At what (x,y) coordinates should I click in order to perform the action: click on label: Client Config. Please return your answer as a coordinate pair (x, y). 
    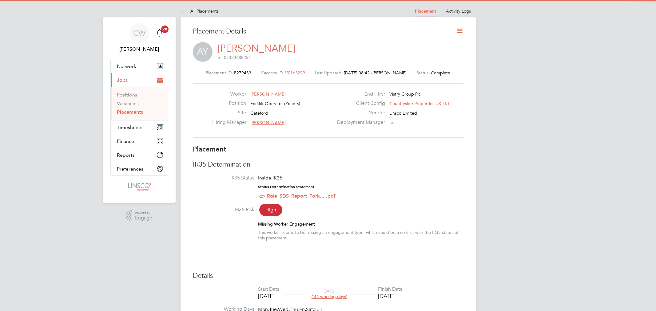
    Looking at the image, I should click on (359, 103).